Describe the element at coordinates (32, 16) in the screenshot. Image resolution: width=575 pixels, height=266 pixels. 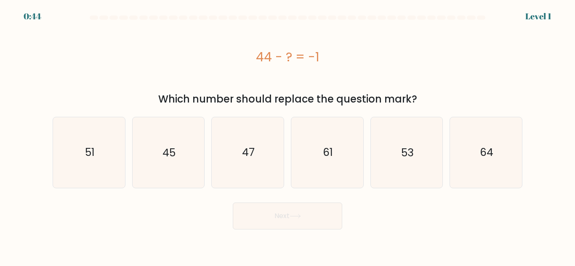
I see `div: 0:44` at that location.